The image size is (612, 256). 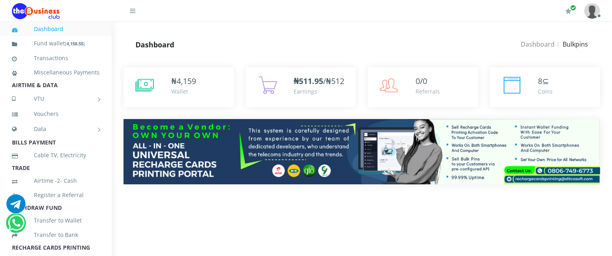 I want to click on span: 4,159, so click(x=186, y=81).